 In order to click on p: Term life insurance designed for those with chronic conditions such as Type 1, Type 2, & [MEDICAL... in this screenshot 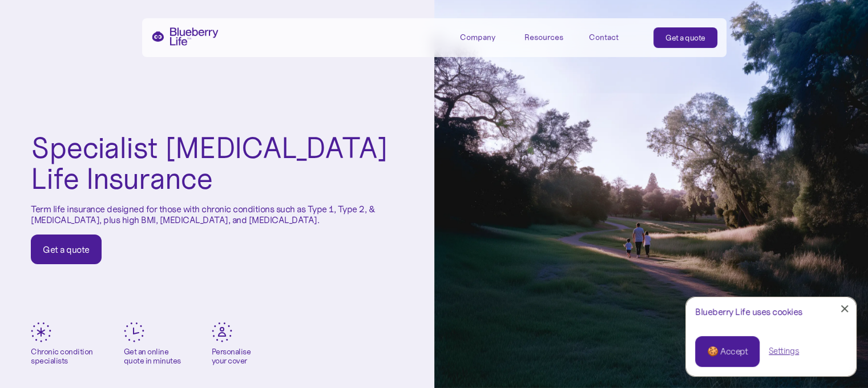, I will do `click(217, 214)`.